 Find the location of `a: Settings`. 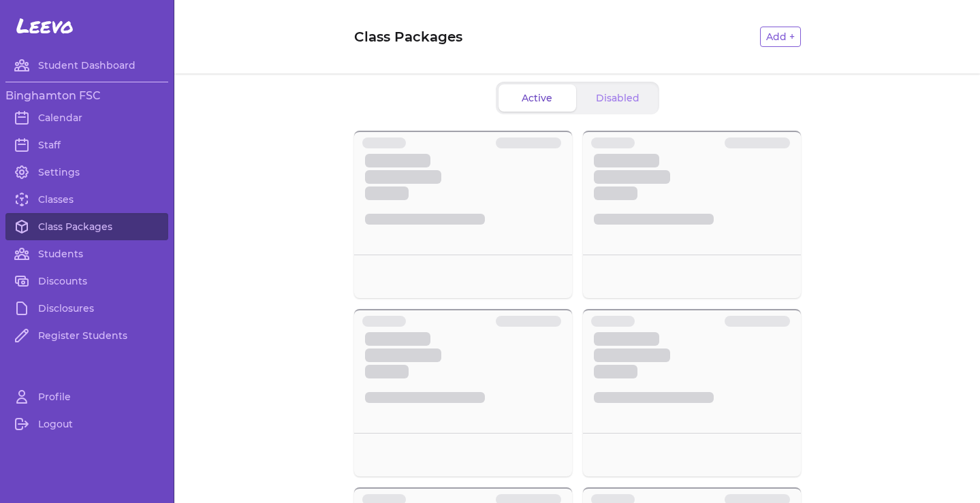

a: Settings is located at coordinates (86, 172).